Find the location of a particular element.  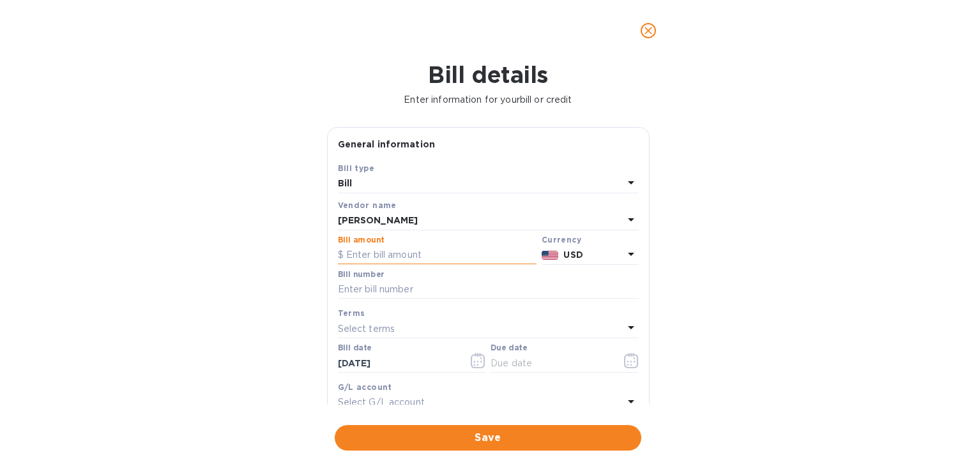

input: Enter bill number is located at coordinates (488, 290).